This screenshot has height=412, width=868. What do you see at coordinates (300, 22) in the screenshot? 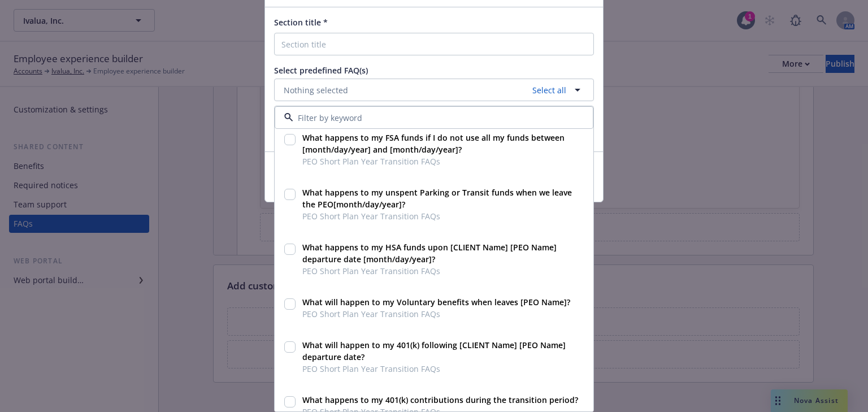
I see `span: Section title *` at bounding box center [300, 22].